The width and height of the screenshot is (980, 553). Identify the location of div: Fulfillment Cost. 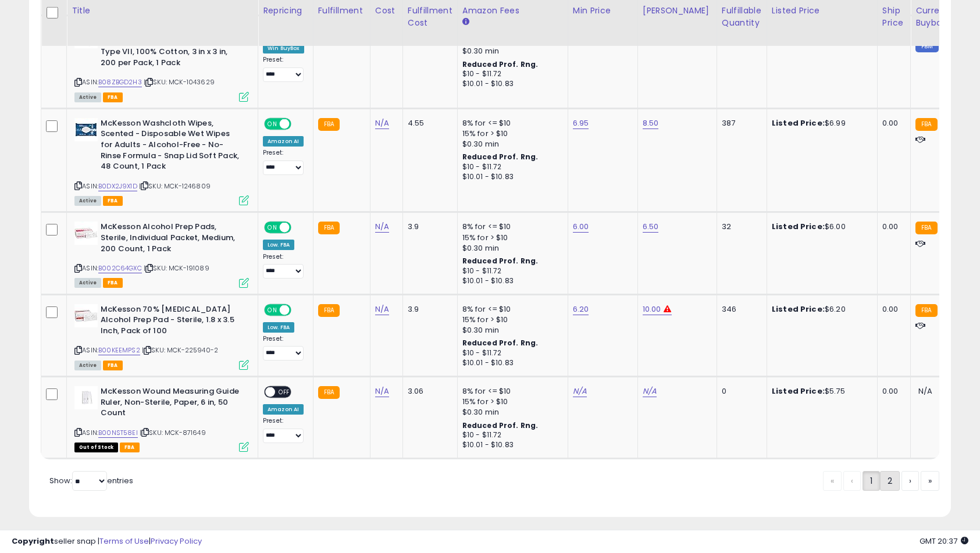
(430, 17).